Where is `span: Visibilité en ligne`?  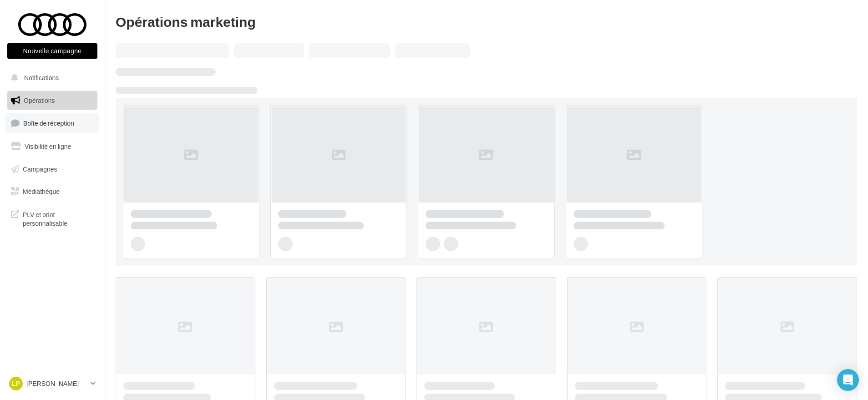 span: Visibilité en ligne is located at coordinates (47, 146).